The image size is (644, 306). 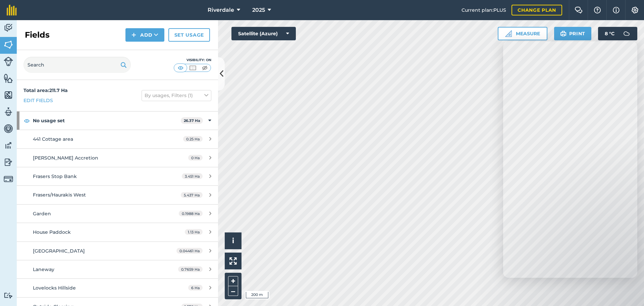 What do you see at coordinates (117, 213) in the screenshot?
I see `a: Garden0.1988 Ha` at bounding box center [117, 213].